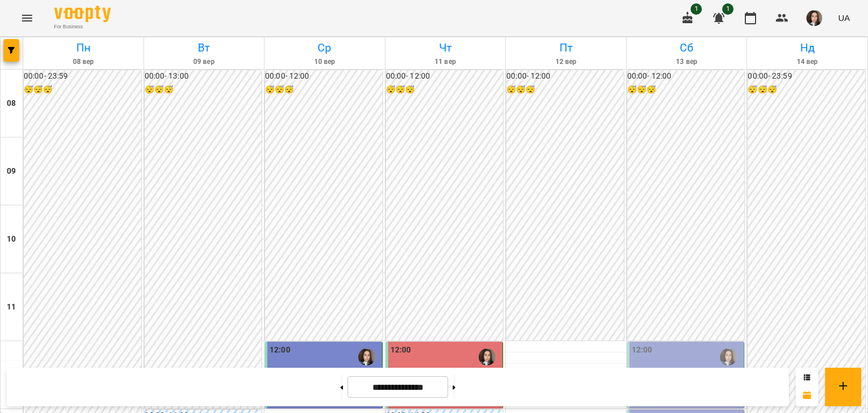 The width and height of the screenshot is (868, 413). Describe the element at coordinates (565, 47) in the screenshot. I see `h6: Пт` at that location.